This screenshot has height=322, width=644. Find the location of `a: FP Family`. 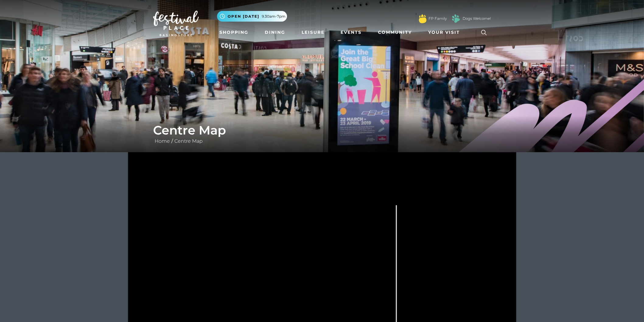

a: FP Family is located at coordinates (437, 18).